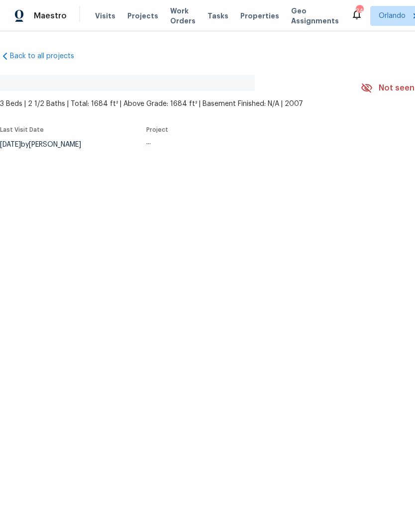  Describe the element at coordinates (157, 130) in the screenshot. I see `span: Project` at that location.